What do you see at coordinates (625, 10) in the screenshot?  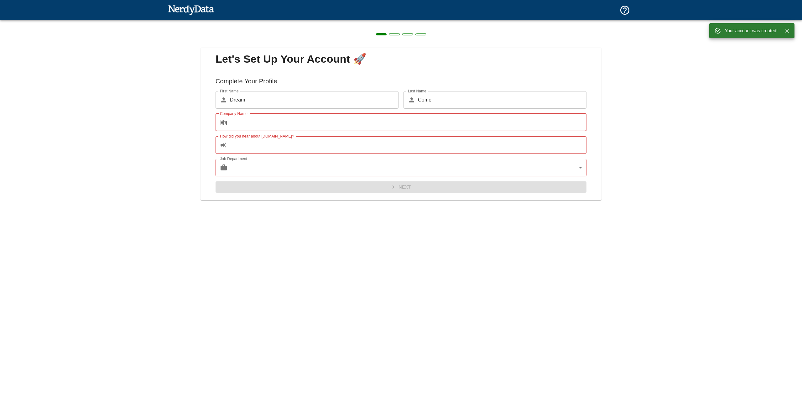 I see `button: Support and Documentation` at bounding box center [625, 10].